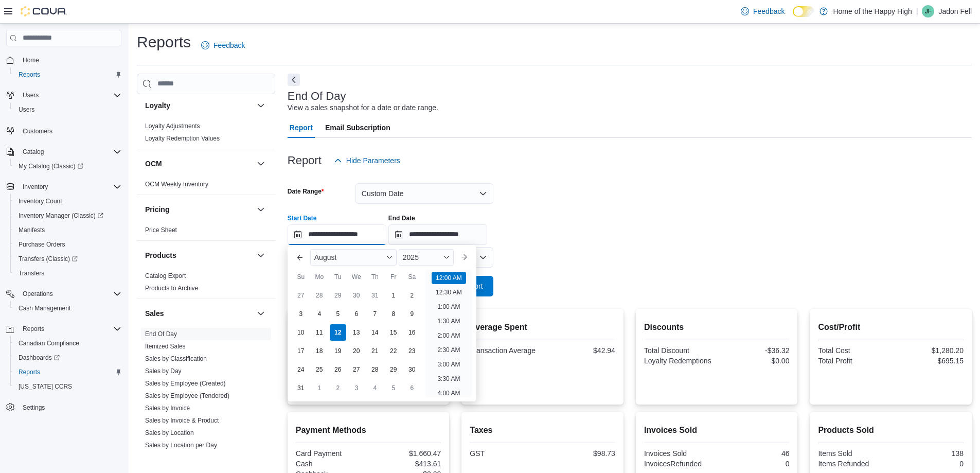 Image resolution: width=980 pixels, height=473 pixels. Describe the element at coordinates (338, 277) in the screenshot. I see `div: Tu` at that location.